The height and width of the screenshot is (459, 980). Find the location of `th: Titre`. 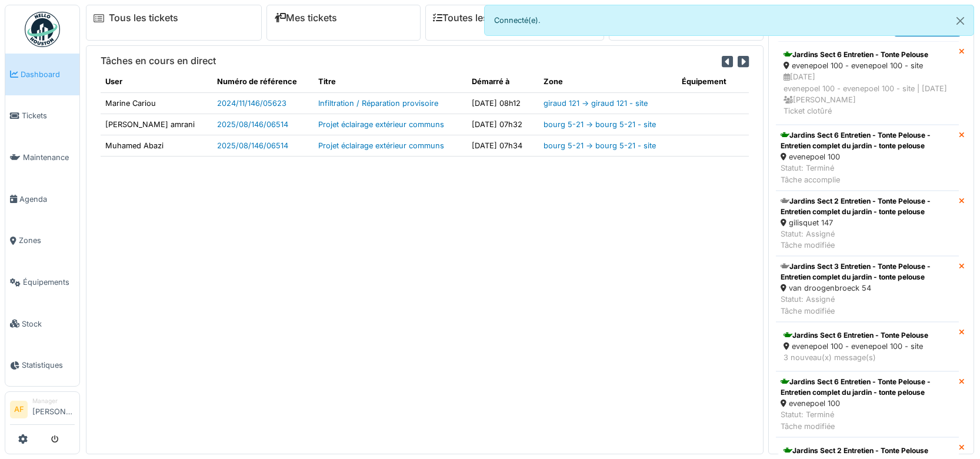

th: Titre is located at coordinates (390, 82).